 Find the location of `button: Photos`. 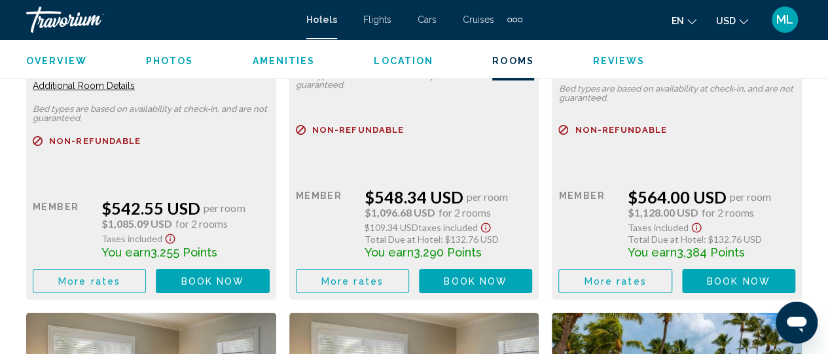

button: Photos is located at coordinates (169, 61).